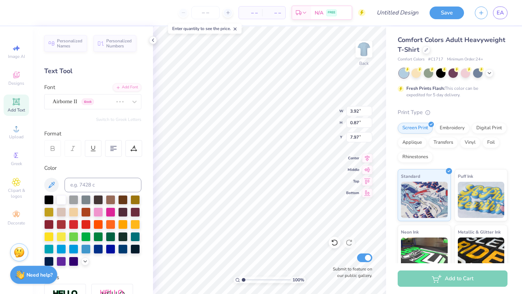  What do you see at coordinates (93, 168) in the screenshot?
I see `div: Color` at bounding box center [93, 168].